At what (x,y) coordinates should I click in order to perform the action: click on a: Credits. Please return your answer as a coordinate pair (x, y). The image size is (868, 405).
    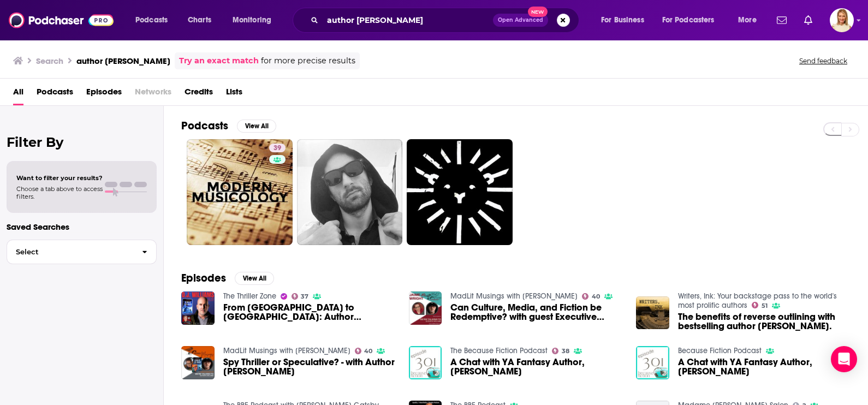
    Looking at the image, I should click on (198, 94).